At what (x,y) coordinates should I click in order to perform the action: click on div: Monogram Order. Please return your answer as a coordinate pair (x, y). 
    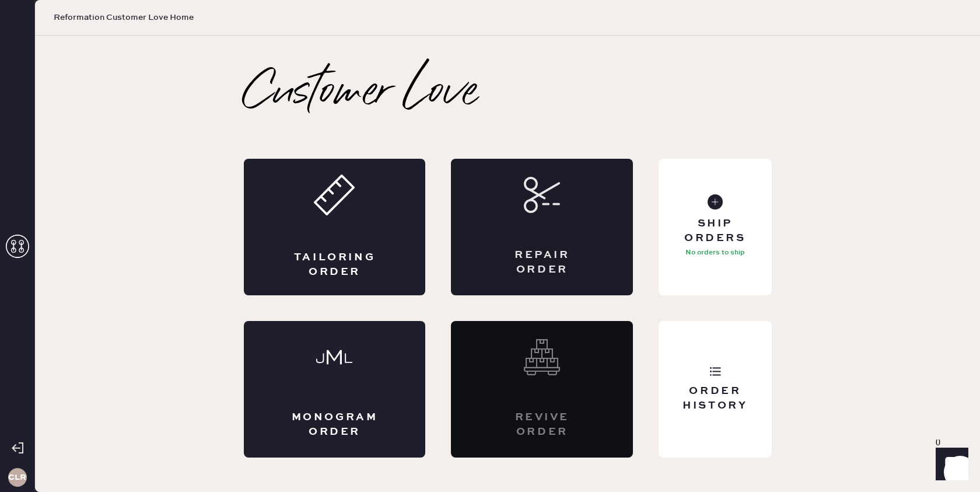
    Looking at the image, I should click on (335, 425).